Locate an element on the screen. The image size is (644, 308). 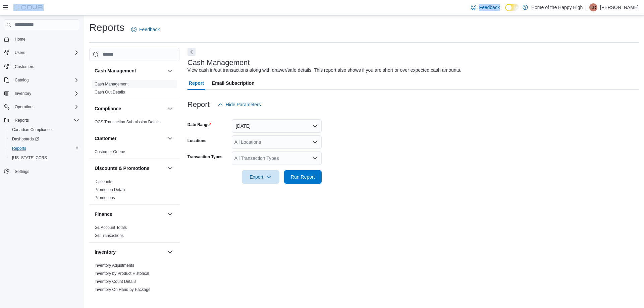
p: Home of the Happy High is located at coordinates (557, 7).